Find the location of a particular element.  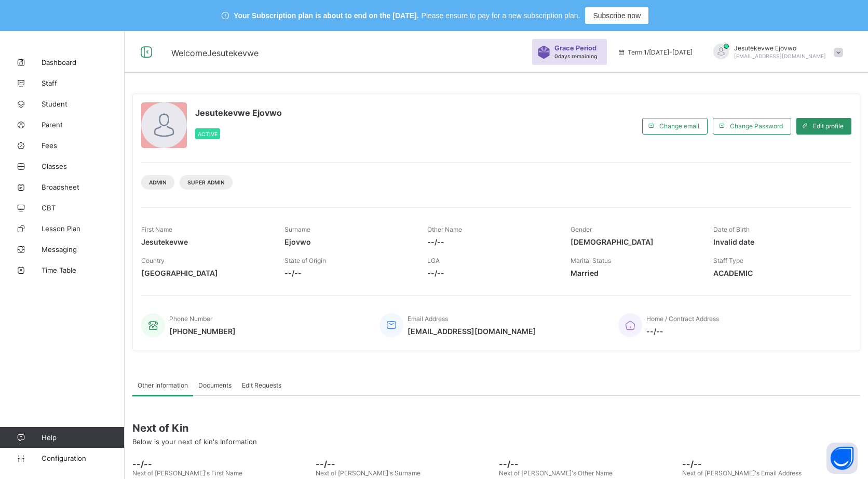

span: Broadsheet is located at coordinates (84, 187).